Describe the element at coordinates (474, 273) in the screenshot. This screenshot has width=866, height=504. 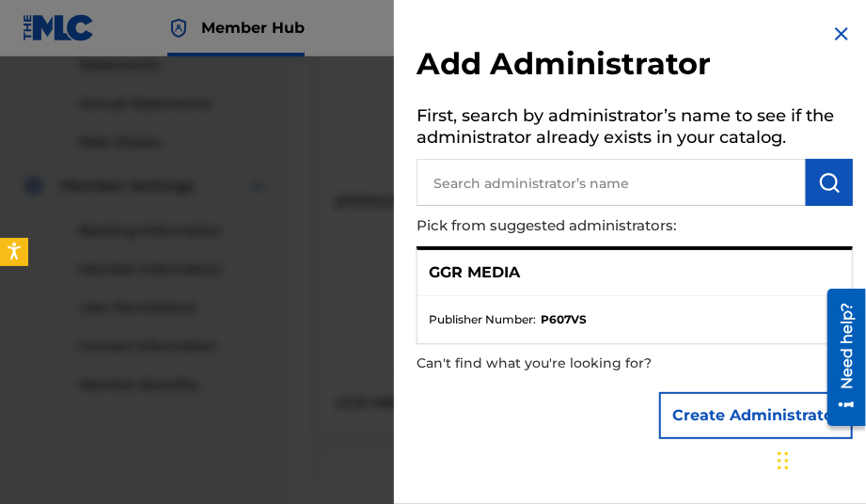
I see `p: GGR MEDIA` at that location.